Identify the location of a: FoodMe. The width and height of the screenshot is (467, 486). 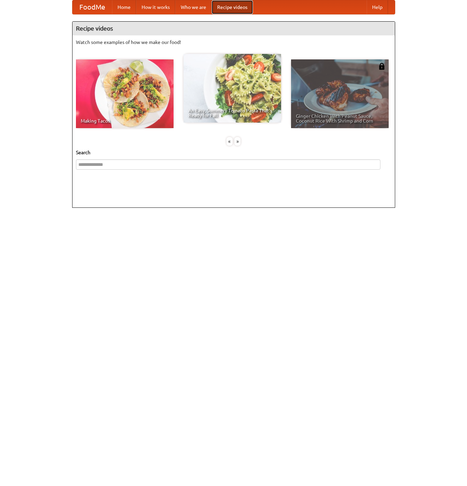
(92, 7).